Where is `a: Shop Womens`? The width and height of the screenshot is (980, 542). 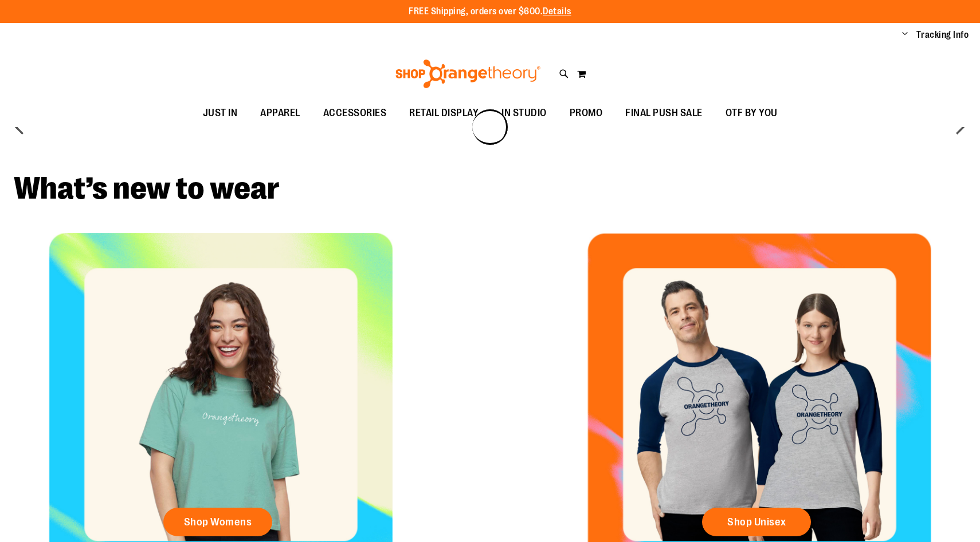
a: Shop Womens is located at coordinates (218, 522).